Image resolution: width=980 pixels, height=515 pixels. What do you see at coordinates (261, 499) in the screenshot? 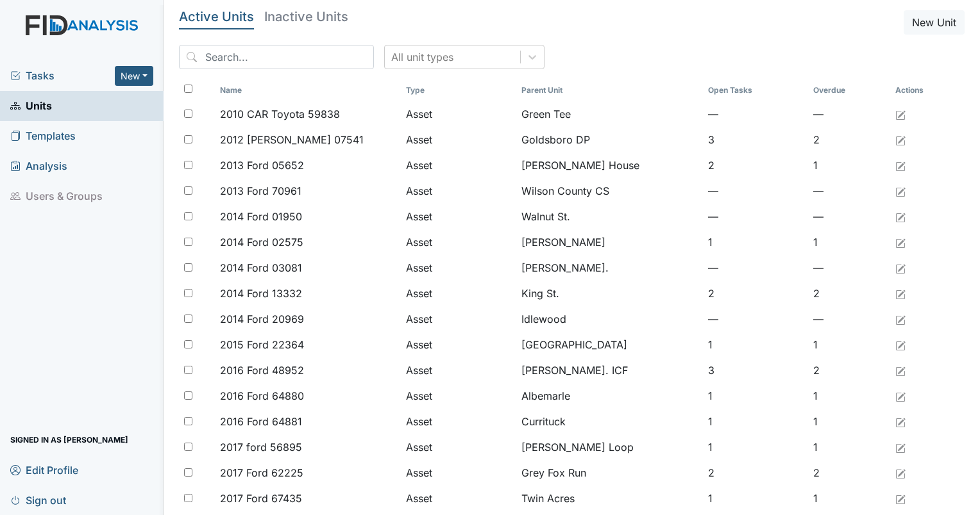
I see `span: 2017 Ford 67435` at bounding box center [261, 499].